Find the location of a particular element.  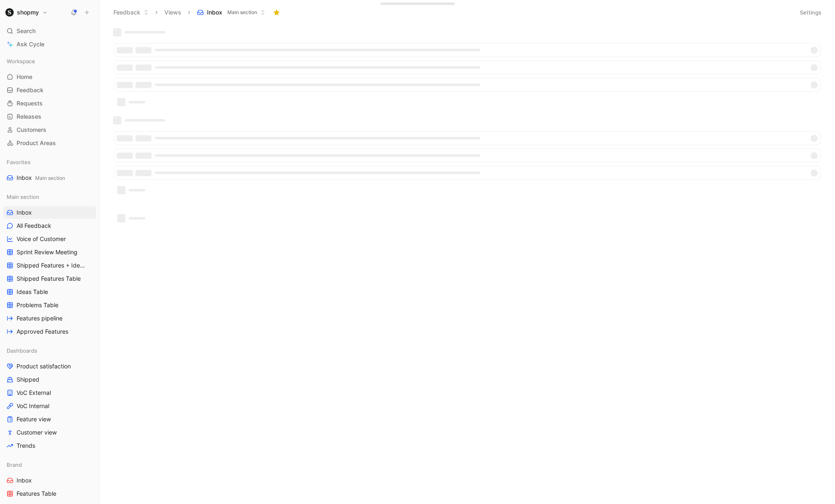

span: Customer view is located at coordinates (36, 433).